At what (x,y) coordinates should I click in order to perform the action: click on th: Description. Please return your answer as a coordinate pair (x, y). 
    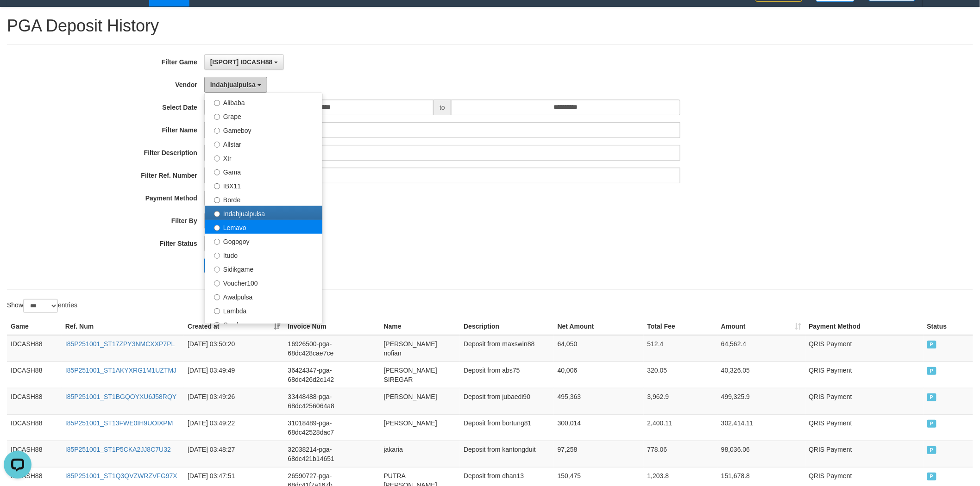
    Looking at the image, I should click on (507, 326).